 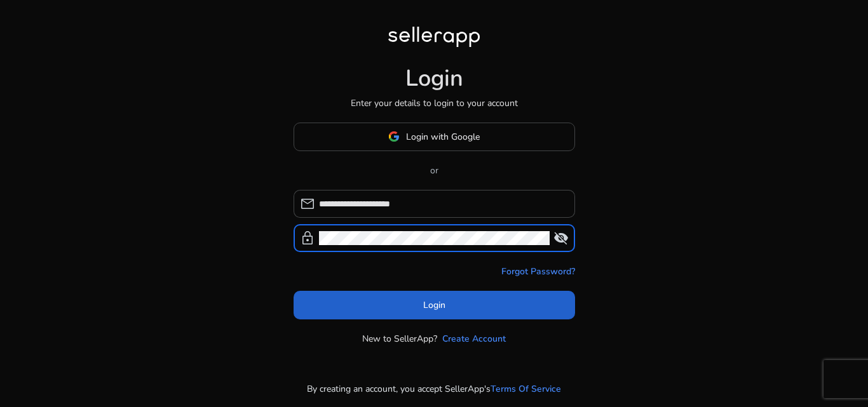 I want to click on a: Terms Of Service, so click(x=525, y=389).